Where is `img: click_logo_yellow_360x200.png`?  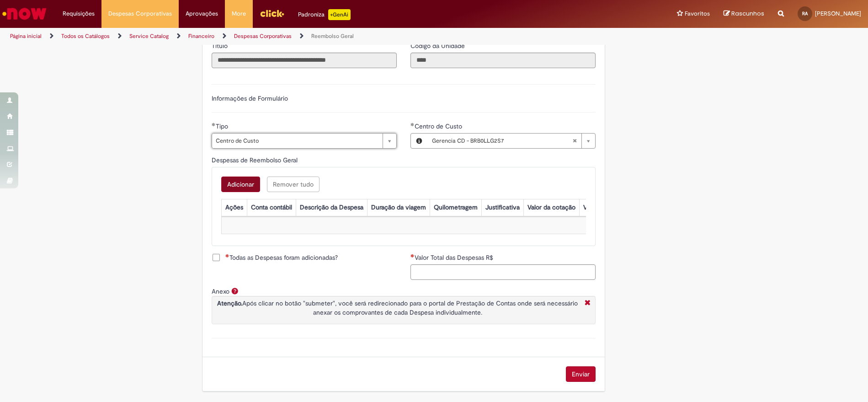 img: click_logo_yellow_360x200.png is located at coordinates (272, 14).